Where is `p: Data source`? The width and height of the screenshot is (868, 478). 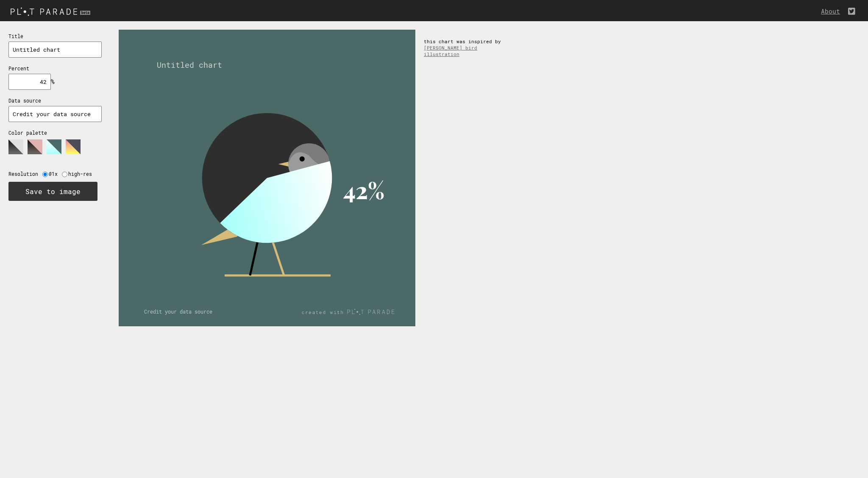
p: Data source is located at coordinates (55, 101).